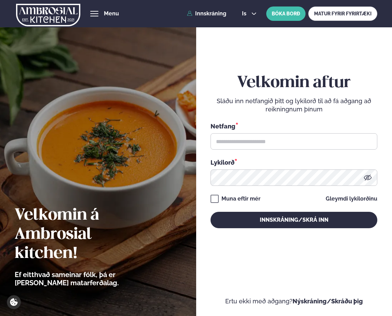  What do you see at coordinates (94, 14) in the screenshot?
I see `button: hamburger` at bounding box center [94, 14].